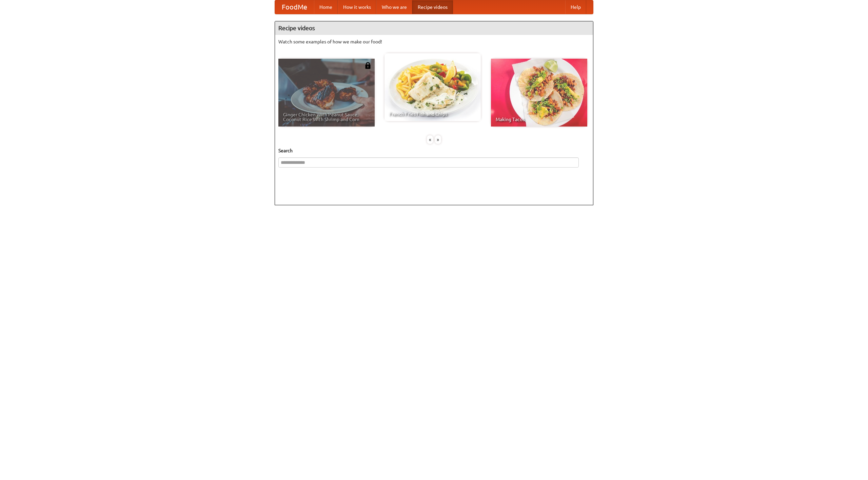 Image resolution: width=868 pixels, height=480 pixels. What do you see at coordinates (539, 119) in the screenshot?
I see `span: Making Tacos` at bounding box center [539, 119].